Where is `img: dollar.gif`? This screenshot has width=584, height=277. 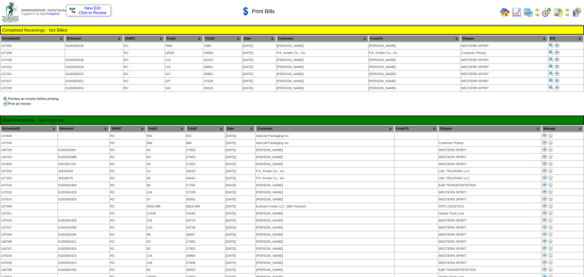 img: dollar.gif is located at coordinates (246, 11).